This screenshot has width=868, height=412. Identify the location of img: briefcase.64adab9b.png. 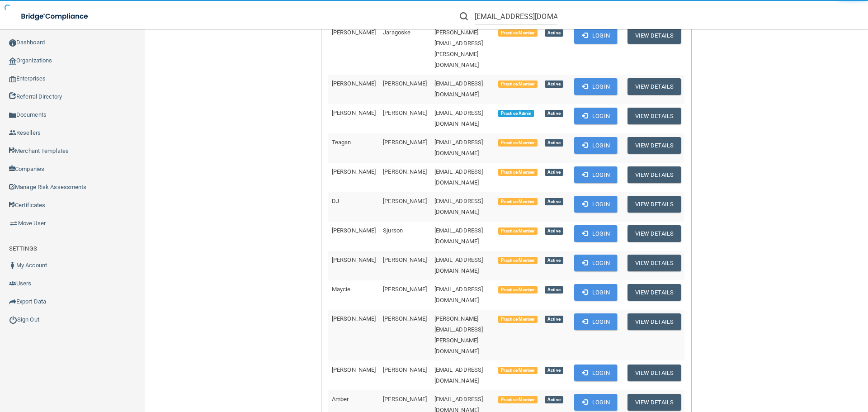
(14, 224).